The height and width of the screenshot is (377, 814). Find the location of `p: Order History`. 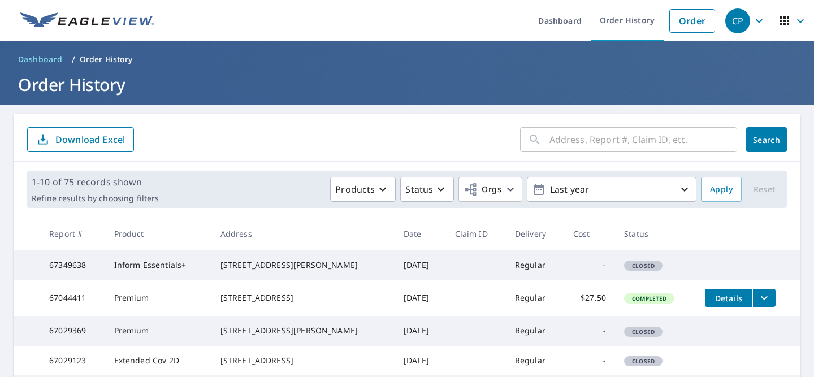

p: Order History is located at coordinates (106, 59).